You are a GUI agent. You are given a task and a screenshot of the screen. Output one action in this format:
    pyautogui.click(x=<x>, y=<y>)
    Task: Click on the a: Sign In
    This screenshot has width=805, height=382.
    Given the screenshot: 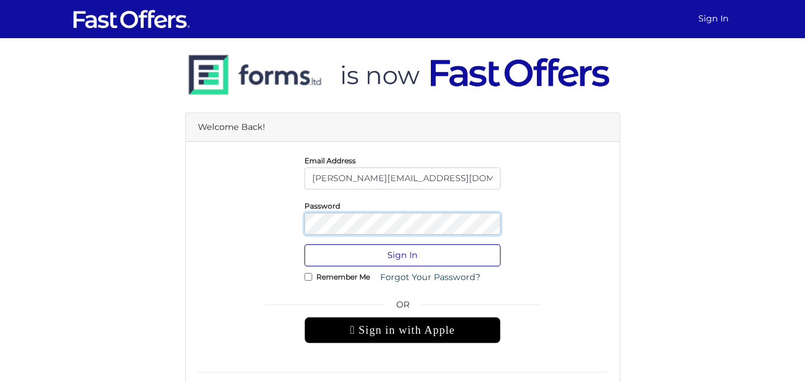 What is the action you would take?
    pyautogui.click(x=713, y=18)
    